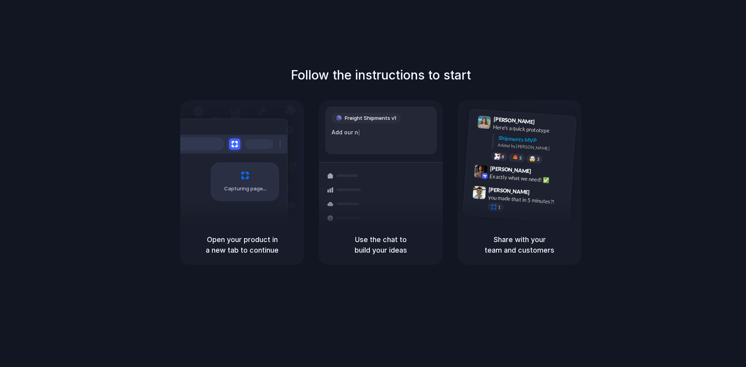 The height and width of the screenshot is (367, 746). I want to click on span: 9:42 AM, so click(541, 172).